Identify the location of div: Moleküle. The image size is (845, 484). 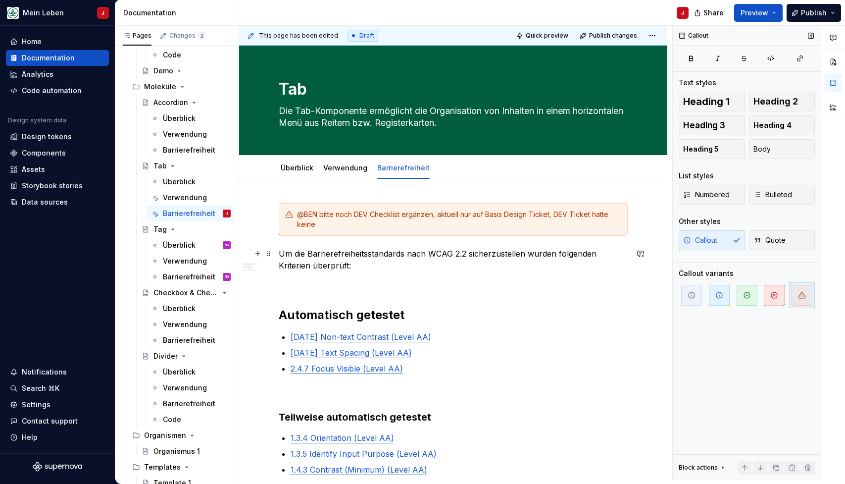
(160, 87).